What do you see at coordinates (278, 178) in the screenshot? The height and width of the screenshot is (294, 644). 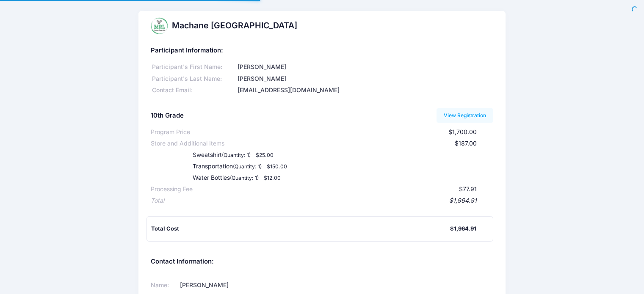 I see `div: Water Bottles` at bounding box center [278, 178].